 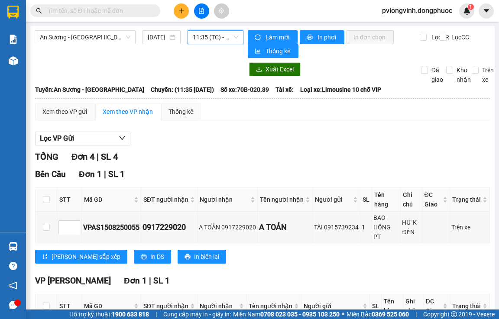 I want to click on span: Miền Bắc, so click(x=377, y=314).